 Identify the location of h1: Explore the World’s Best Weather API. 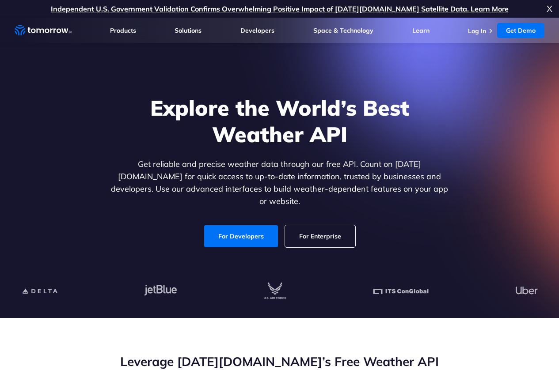
(280, 121).